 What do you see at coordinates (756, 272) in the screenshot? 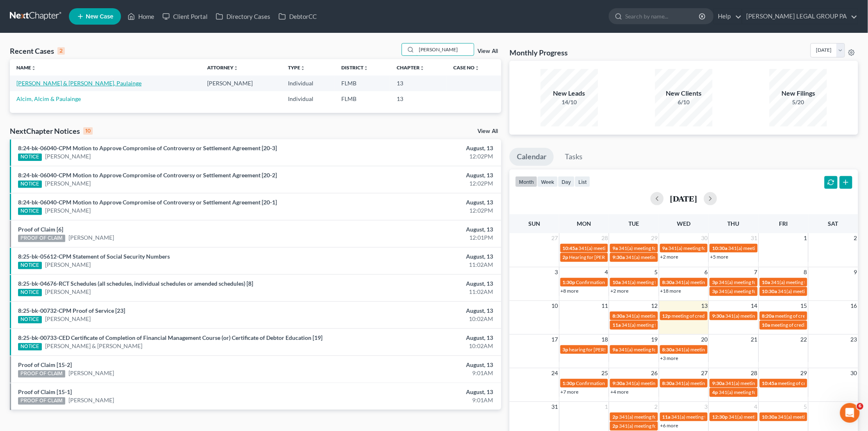
I see `span: 7` at bounding box center [756, 272].